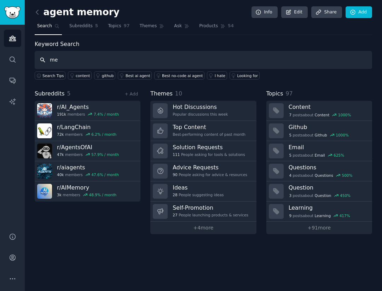  Describe the element at coordinates (328, 188) in the screenshot. I see `h3: Question` at that location.